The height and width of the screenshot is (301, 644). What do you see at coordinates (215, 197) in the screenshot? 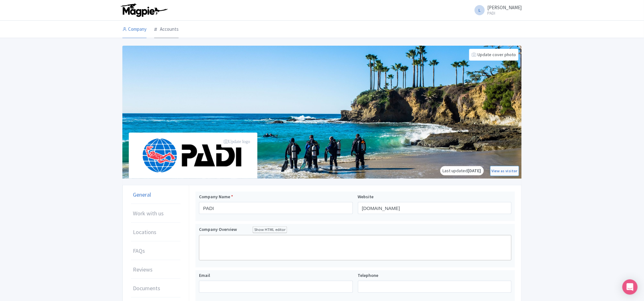
I see `span: Company Name` at bounding box center [215, 197].